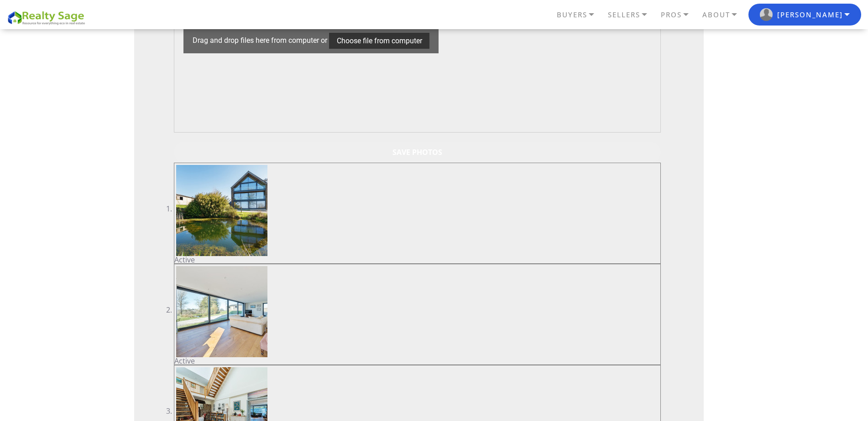  What do you see at coordinates (260, 40) in the screenshot?
I see `font: Drag and drop files here from computer or` at bounding box center [260, 40].